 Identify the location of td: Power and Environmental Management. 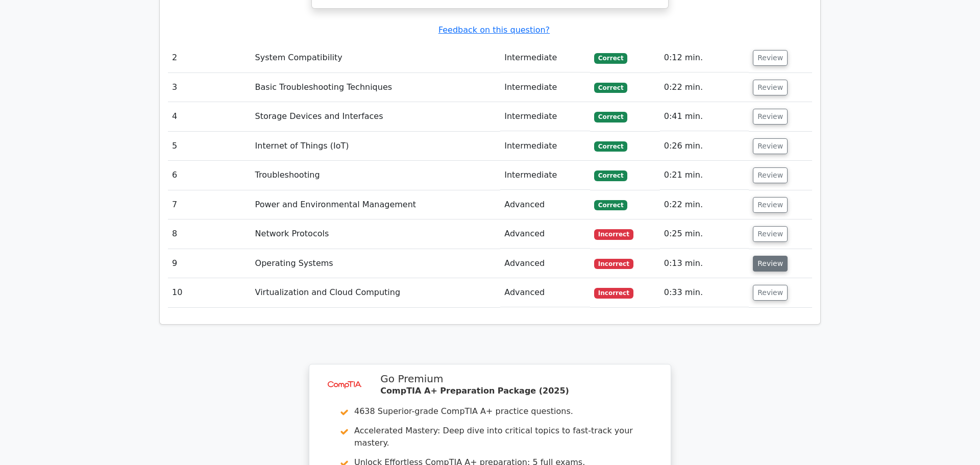
(376, 205).